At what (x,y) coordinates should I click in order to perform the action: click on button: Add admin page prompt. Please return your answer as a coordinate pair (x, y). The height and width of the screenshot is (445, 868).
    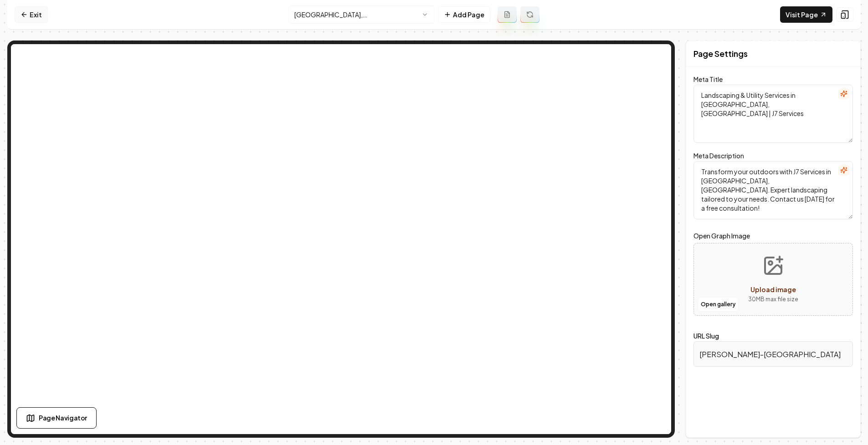
    Looking at the image, I should click on (507, 14).